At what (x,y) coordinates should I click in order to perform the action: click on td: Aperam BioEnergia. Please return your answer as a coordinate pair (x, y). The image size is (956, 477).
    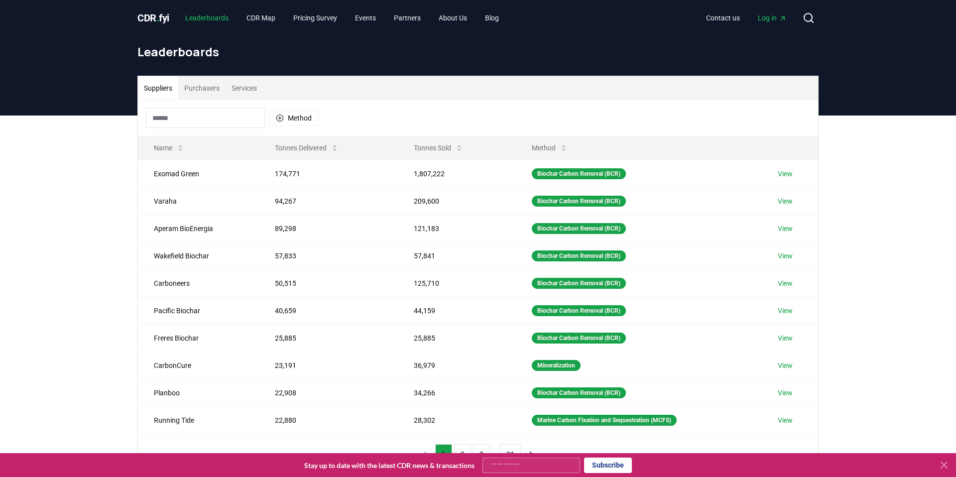
    Looking at the image, I should click on (198, 228).